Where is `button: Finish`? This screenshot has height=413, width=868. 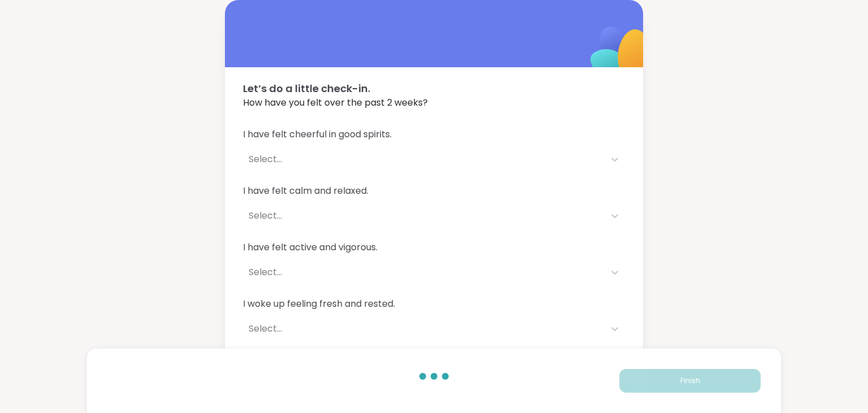
button: Finish is located at coordinates (690, 381).